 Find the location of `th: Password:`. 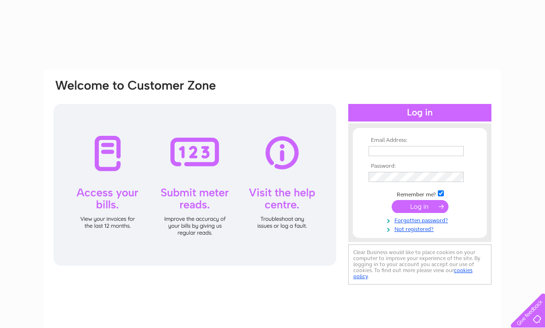

th: Password: is located at coordinates (420, 166).